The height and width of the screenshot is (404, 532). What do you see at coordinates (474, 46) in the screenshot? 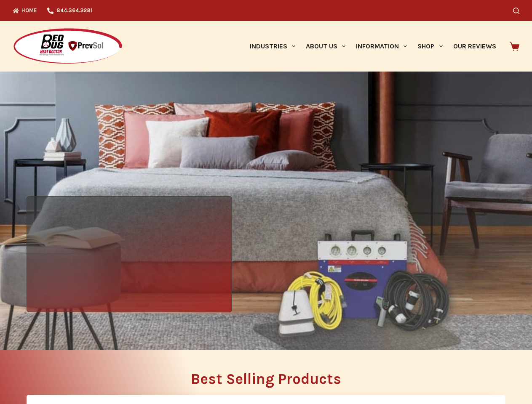
I see `a: Our Reviews` at bounding box center [474, 46].